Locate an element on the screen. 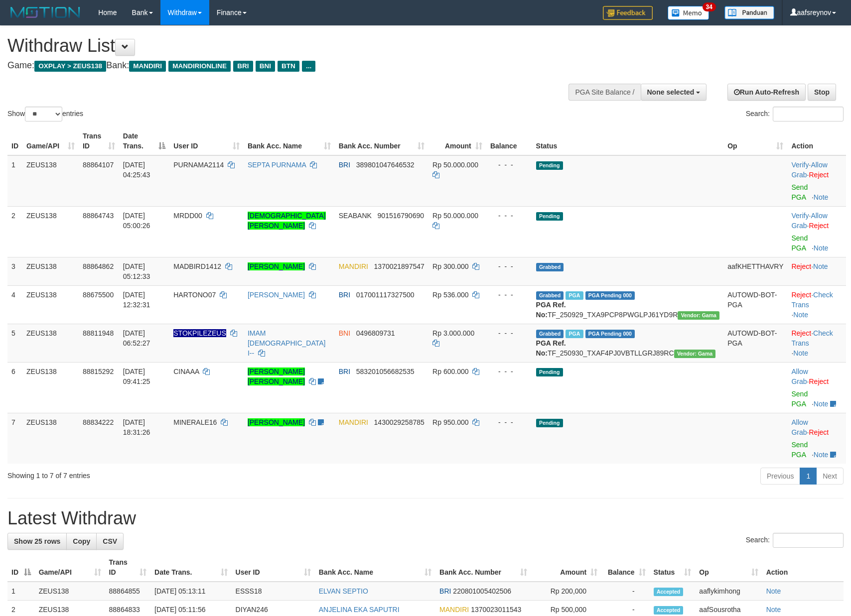 The height and width of the screenshot is (616, 851). span: Copy 389801047646532 to clipboard is located at coordinates (385, 165).